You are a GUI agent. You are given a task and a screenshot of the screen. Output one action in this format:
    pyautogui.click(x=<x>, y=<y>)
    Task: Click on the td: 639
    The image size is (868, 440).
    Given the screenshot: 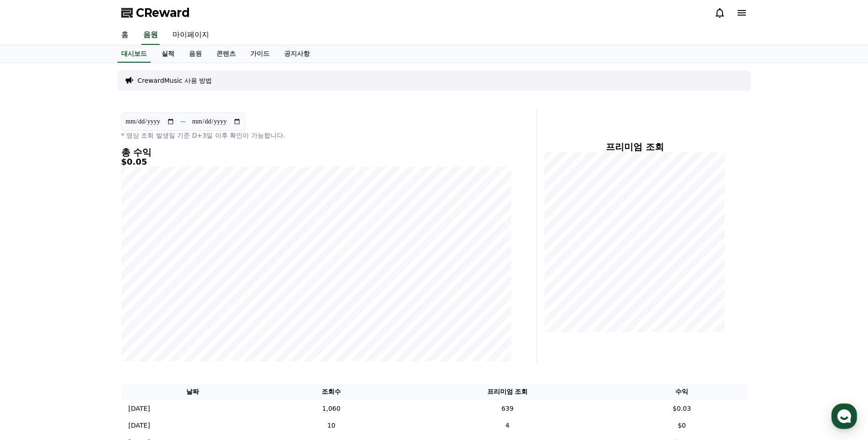 What is the action you would take?
    pyautogui.click(x=506, y=409)
    